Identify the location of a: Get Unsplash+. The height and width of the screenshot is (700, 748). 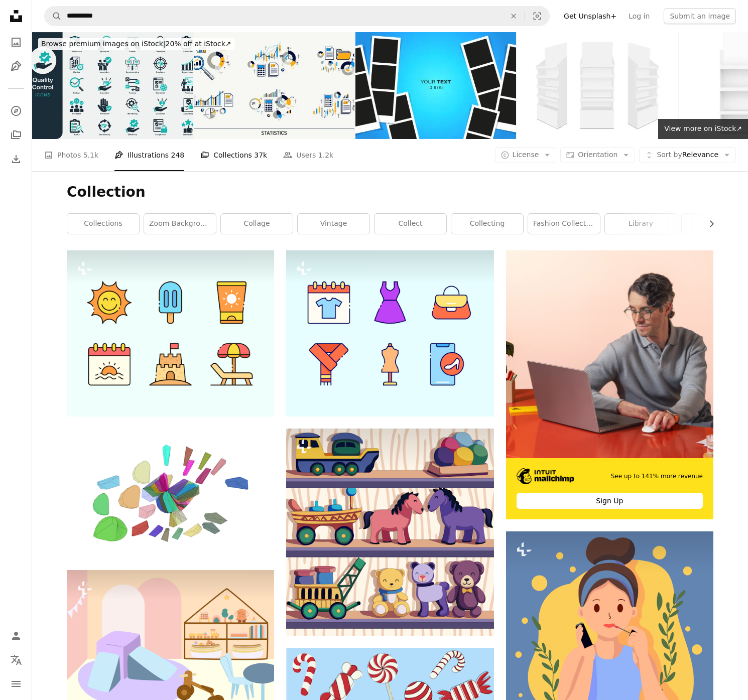
(590, 16).